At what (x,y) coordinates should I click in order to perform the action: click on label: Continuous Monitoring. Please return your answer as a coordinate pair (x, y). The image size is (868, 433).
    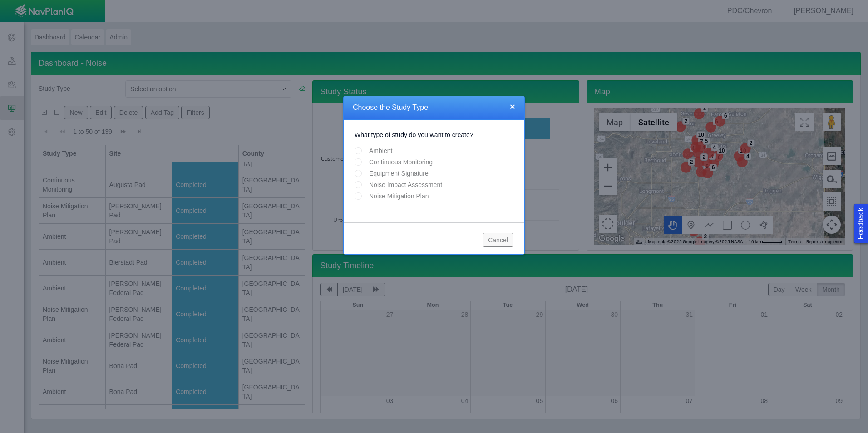
    Looking at the image, I should click on (400, 162).